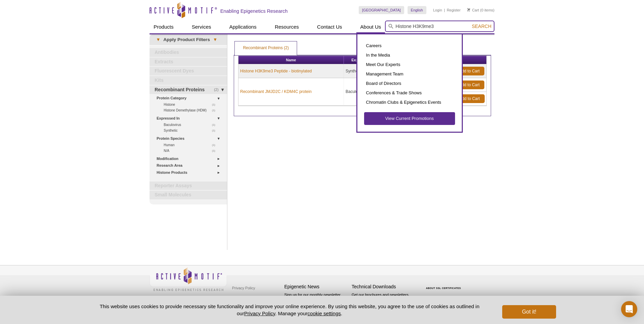 This screenshot has height=324, width=644. What do you see at coordinates (188, 81) in the screenshot?
I see `a: Kits` at bounding box center [188, 81].